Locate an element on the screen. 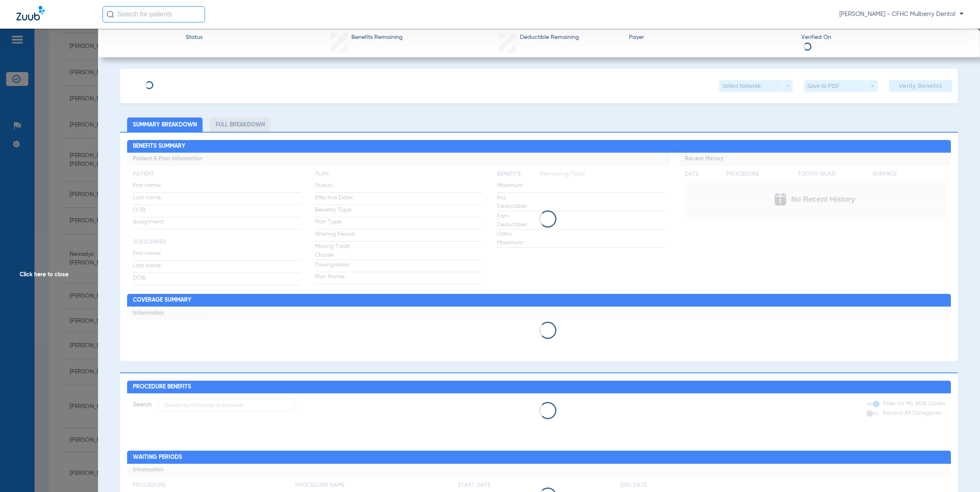  div: Chat Widget is located at coordinates (960, 473).